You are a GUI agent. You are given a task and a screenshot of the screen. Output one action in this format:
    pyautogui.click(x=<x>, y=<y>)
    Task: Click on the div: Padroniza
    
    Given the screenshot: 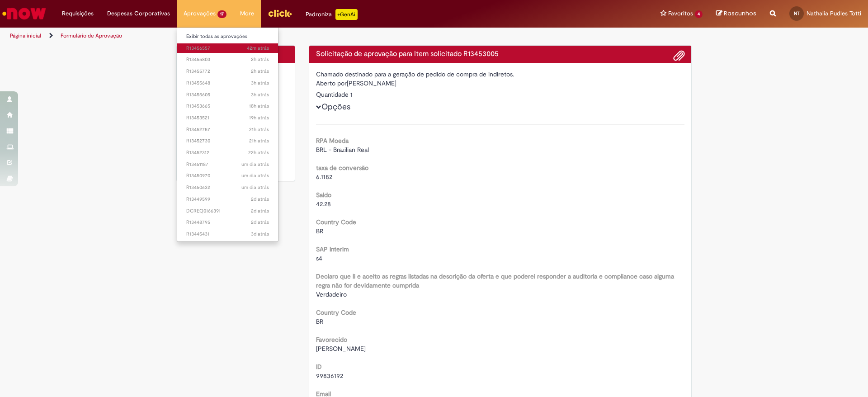 What is the action you would take?
    pyautogui.click(x=331, y=15)
    